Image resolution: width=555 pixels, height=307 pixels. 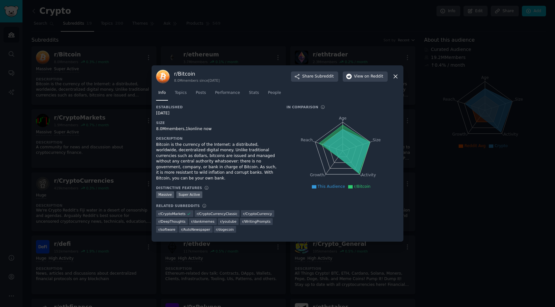 I want to click on span: r/Bitcoin, so click(x=362, y=187).